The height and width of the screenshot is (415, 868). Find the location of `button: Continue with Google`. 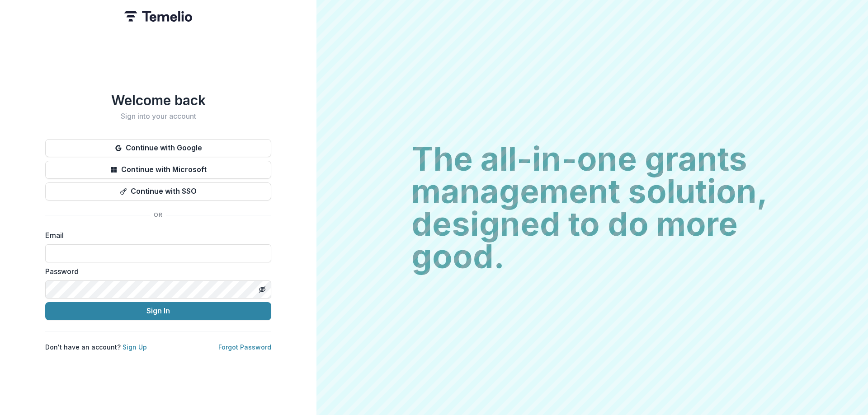

button: Continue with Google is located at coordinates (158, 149).